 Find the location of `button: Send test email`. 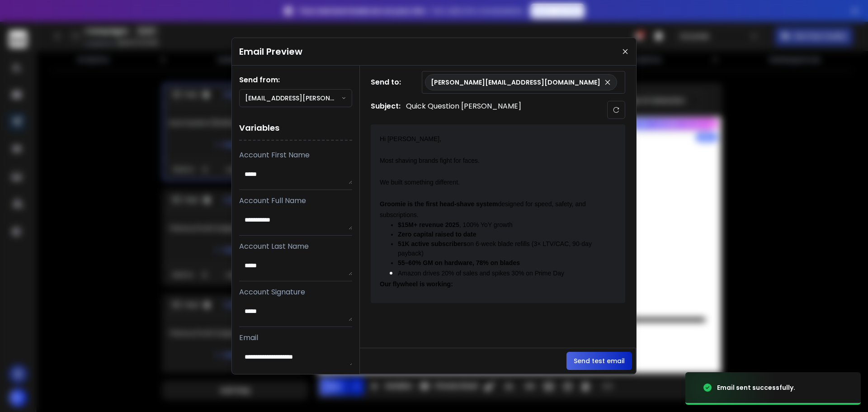

button: Send test email is located at coordinates (599, 360).